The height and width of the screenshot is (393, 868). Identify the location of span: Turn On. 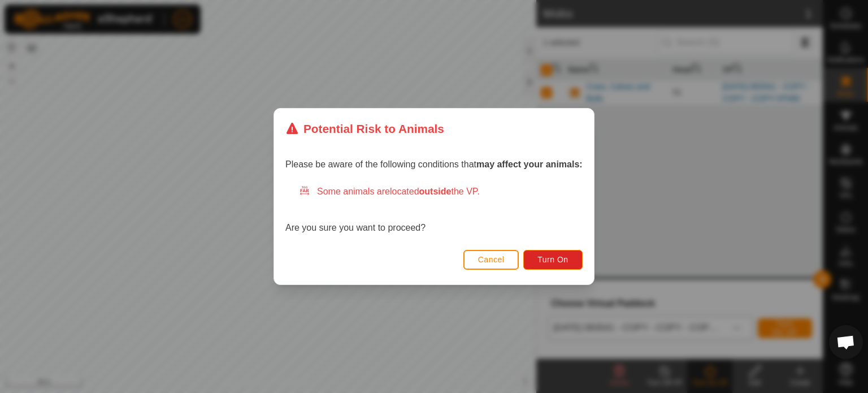
(554, 260).